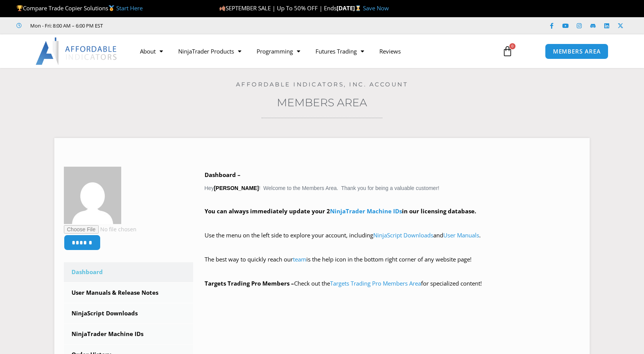 This screenshot has width=644, height=354. I want to click on span: Compare Trade Copier Solutions, so click(79, 8).